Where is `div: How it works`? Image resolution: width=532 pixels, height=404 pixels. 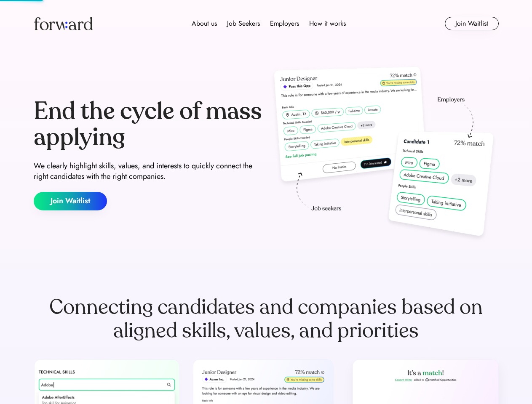
div: How it works is located at coordinates (327, 24).